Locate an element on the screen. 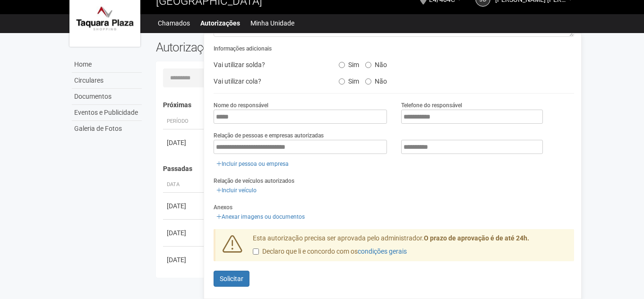 The width and height of the screenshot is (644, 299). a: Chamados is located at coordinates (174, 23).